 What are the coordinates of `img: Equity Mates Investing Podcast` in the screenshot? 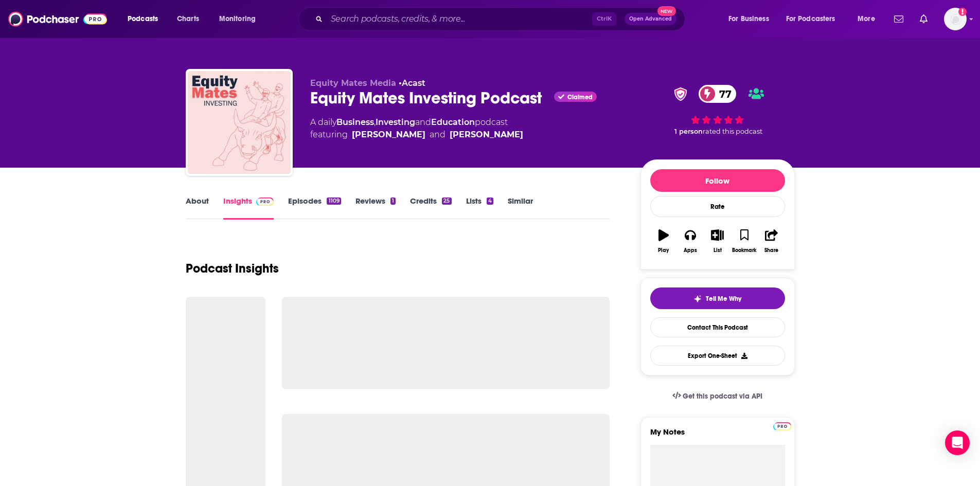 It's located at (239, 122).